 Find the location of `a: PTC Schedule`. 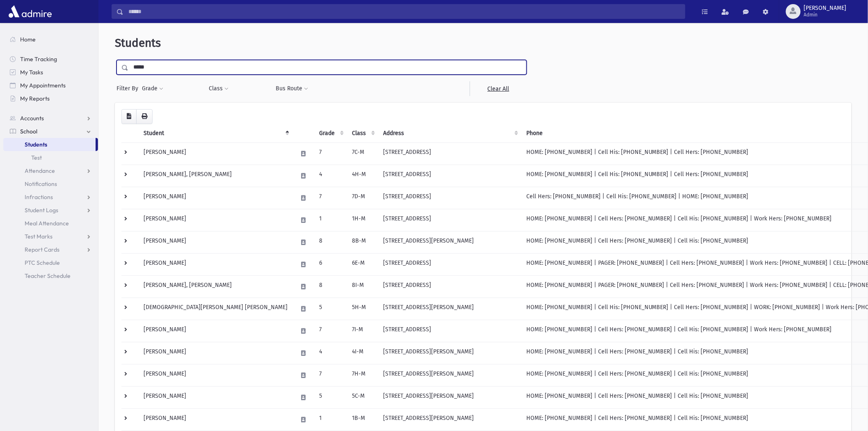

a: PTC Schedule is located at coordinates (50, 263).